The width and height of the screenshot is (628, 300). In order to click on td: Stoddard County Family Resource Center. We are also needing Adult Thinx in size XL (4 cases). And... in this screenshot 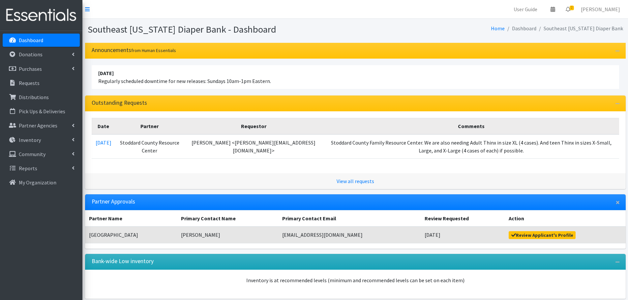, I will do `click(471, 147)`.